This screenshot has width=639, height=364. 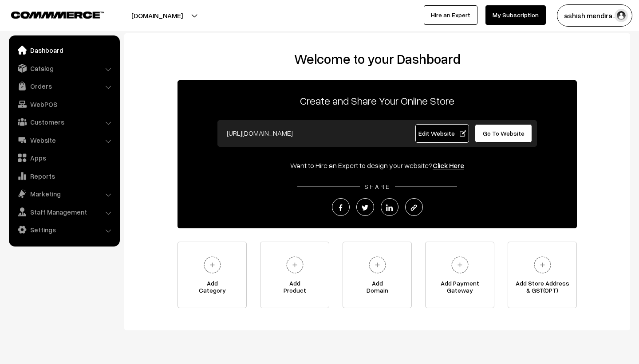 What do you see at coordinates (64, 176) in the screenshot?
I see `a: Reports` at bounding box center [64, 176].